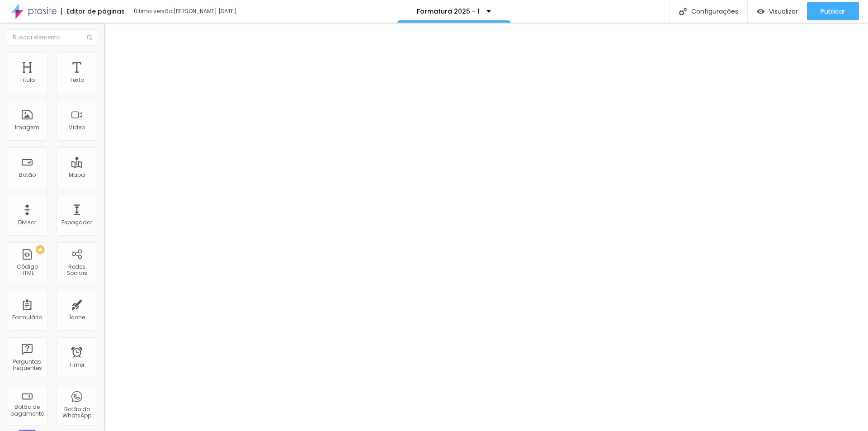  What do you see at coordinates (26, 365) in the screenshot?
I see `div: Perguntas frequentes` at bounding box center [26, 365].